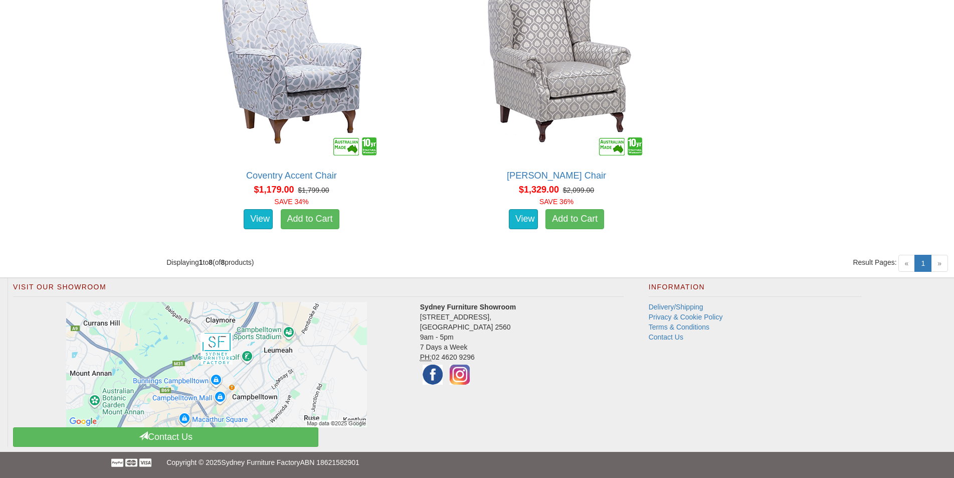 The height and width of the screenshot is (478, 954). I want to click on strong: 1, so click(201, 262).